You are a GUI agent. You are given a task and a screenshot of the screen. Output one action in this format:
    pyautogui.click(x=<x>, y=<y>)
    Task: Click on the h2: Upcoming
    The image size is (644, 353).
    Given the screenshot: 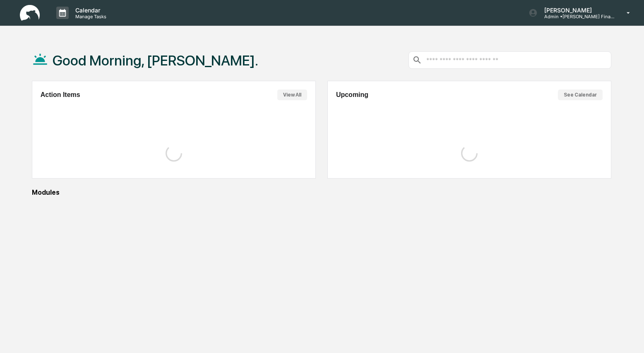 What is the action you would take?
    pyautogui.click(x=352, y=95)
    